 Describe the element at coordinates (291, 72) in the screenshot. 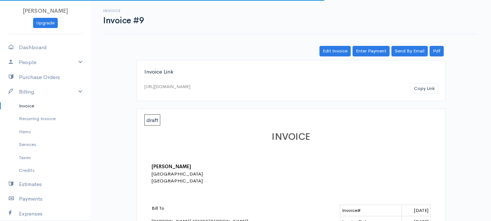

I see `div: Invoice Link` at that location.